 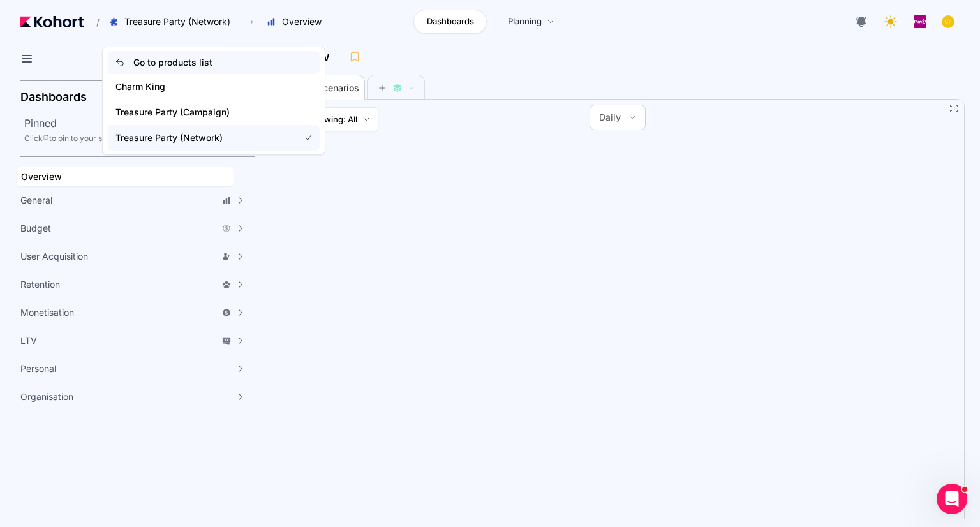 I want to click on span: Charm King, so click(x=200, y=87).